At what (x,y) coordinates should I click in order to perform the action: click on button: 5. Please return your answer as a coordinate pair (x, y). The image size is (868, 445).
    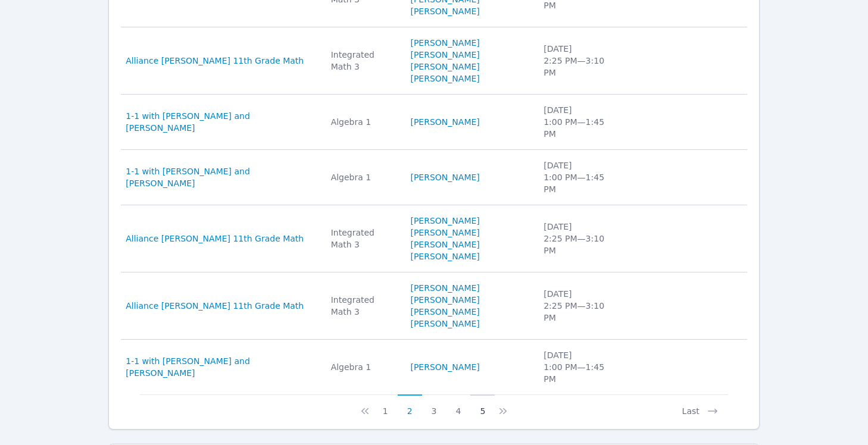
    Looking at the image, I should click on (482, 406).